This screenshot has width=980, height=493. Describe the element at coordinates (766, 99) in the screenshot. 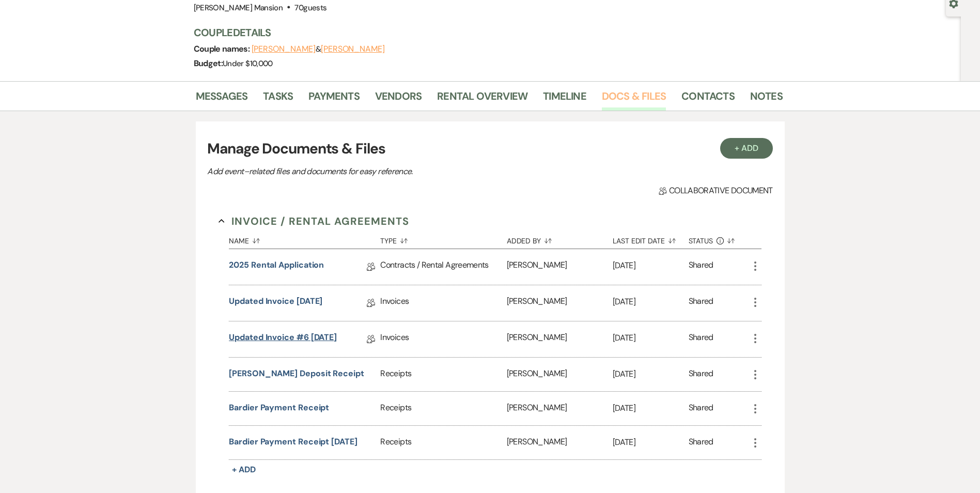

I see `a: Notes` at that location.